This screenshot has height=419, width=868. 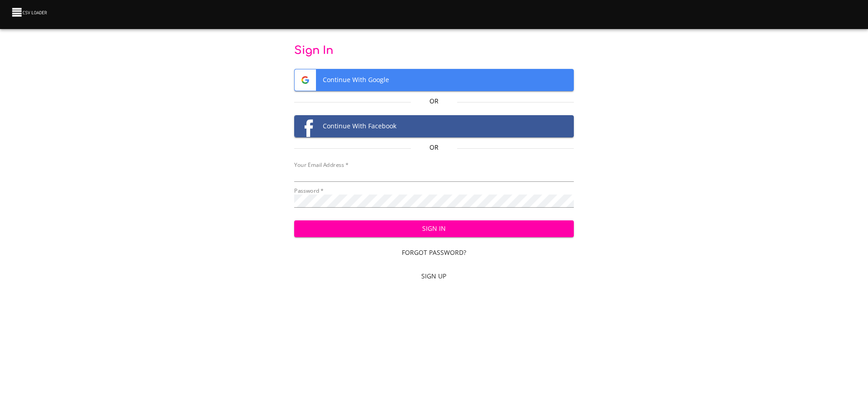 What do you see at coordinates (305, 126) in the screenshot?
I see `img: Facebook logo` at bounding box center [305, 126].